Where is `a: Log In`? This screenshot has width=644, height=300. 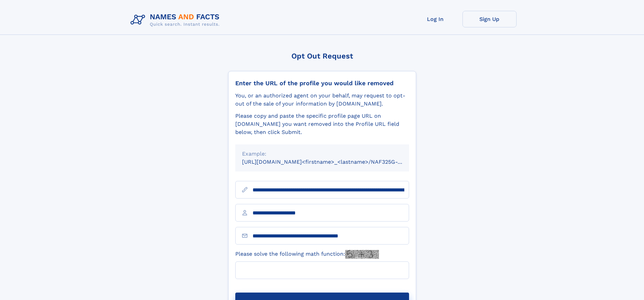
a: Log In is located at coordinates (435, 19).